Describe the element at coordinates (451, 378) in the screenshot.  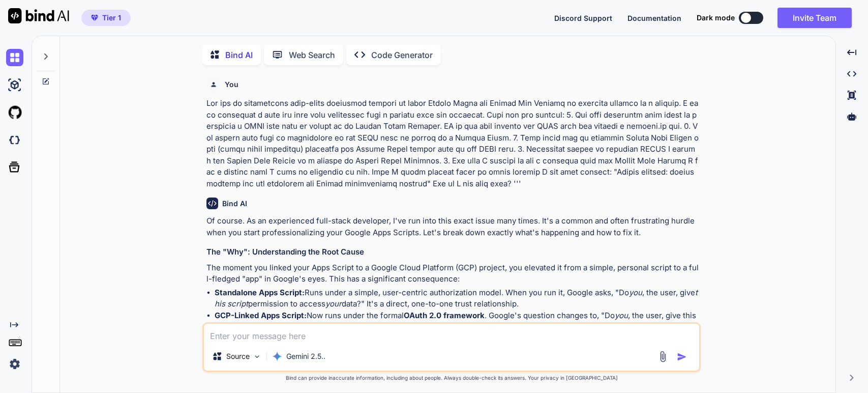
I see `p: Bind can provide inaccurate information, including about people. Always double-check its answers....` at that location.